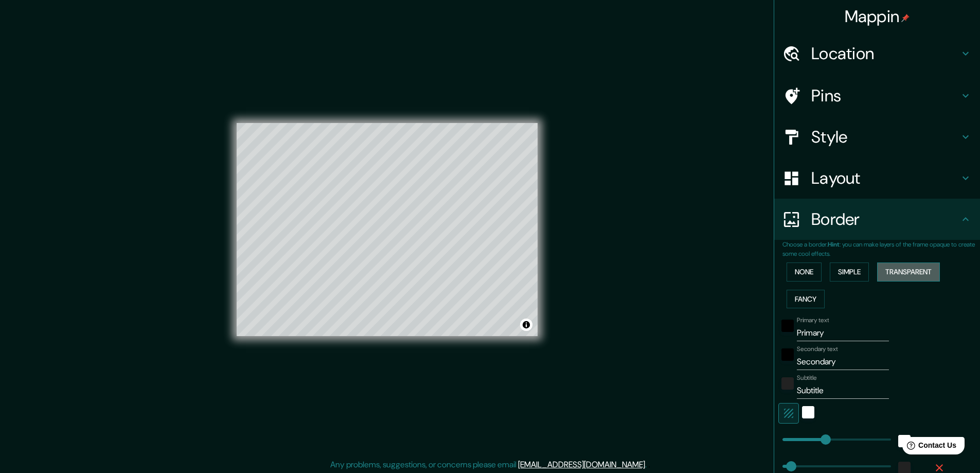 The image size is (980, 473). I want to click on p: Choose a border. : you can make layers of the frame opaque to create some cool effects., so click(881, 249).